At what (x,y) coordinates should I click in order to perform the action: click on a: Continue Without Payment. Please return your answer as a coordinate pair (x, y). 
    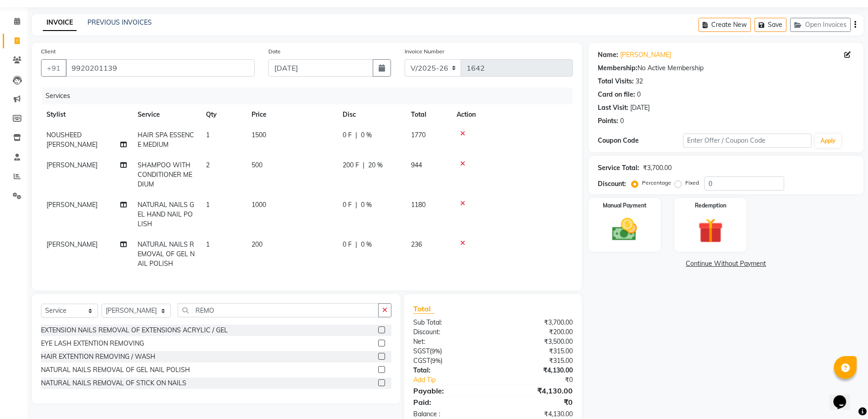
    Looking at the image, I should click on (726, 264).